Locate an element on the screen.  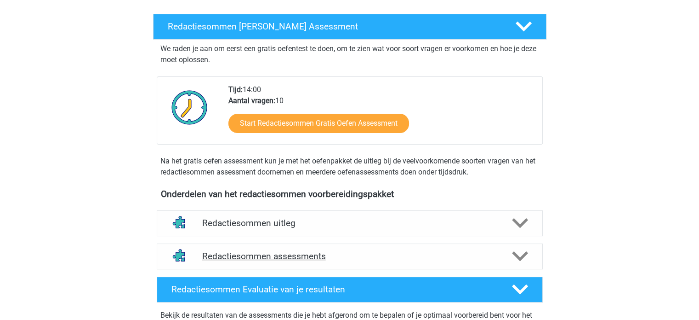
img: Klok is located at coordinates (189, 107).